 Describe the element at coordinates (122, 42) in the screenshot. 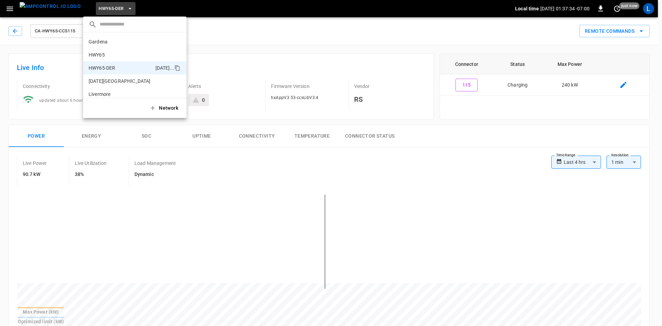

I see `p: Gardena` at that location.